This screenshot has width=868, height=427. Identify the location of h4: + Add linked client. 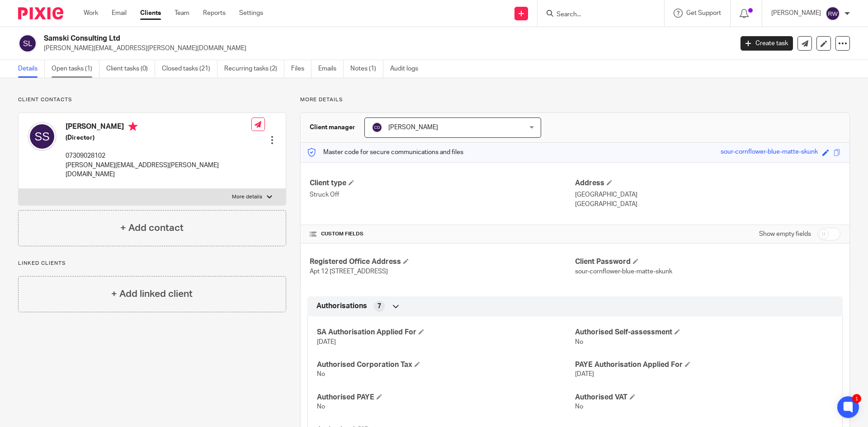
(152, 294).